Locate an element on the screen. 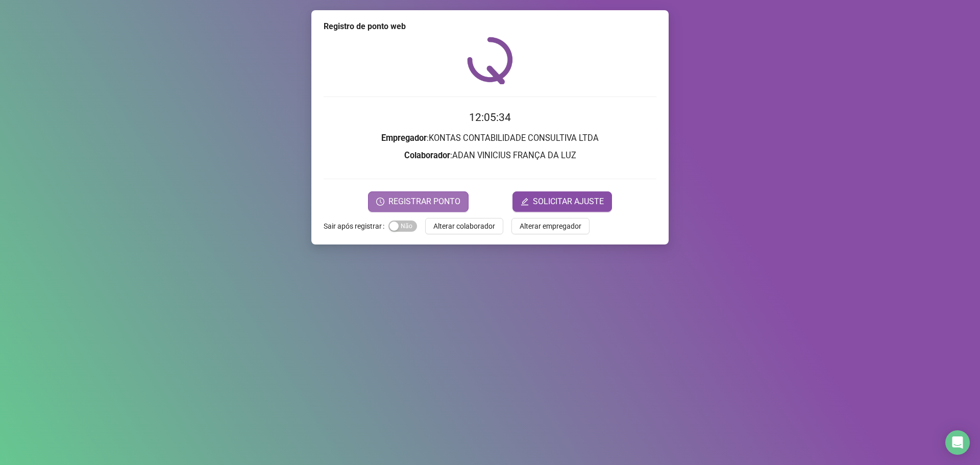  strong: Colaborador is located at coordinates (428, 155).